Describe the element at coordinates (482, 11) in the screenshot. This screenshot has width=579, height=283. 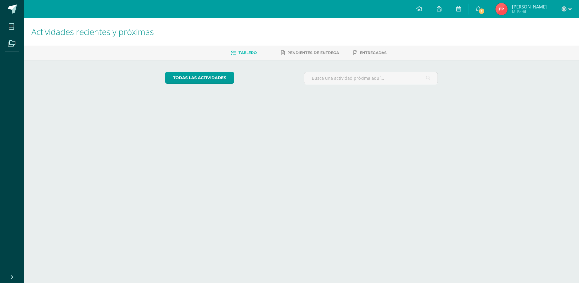
I see `span: 2` at that location.